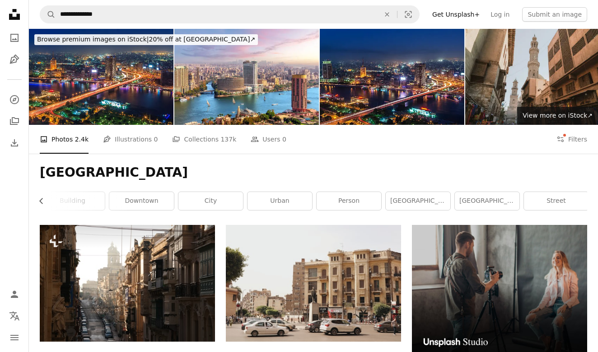 The height and width of the screenshot is (352, 598). Describe the element at coordinates (387, 14) in the screenshot. I see `button: Clear` at that location.